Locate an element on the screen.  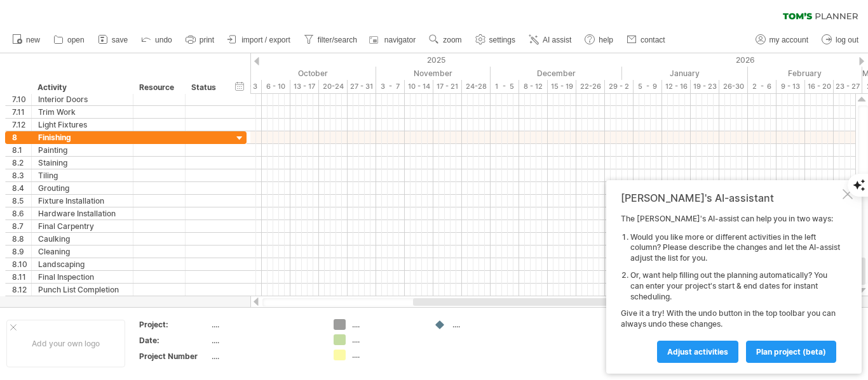
div: 6 - 10 is located at coordinates (276, 86).